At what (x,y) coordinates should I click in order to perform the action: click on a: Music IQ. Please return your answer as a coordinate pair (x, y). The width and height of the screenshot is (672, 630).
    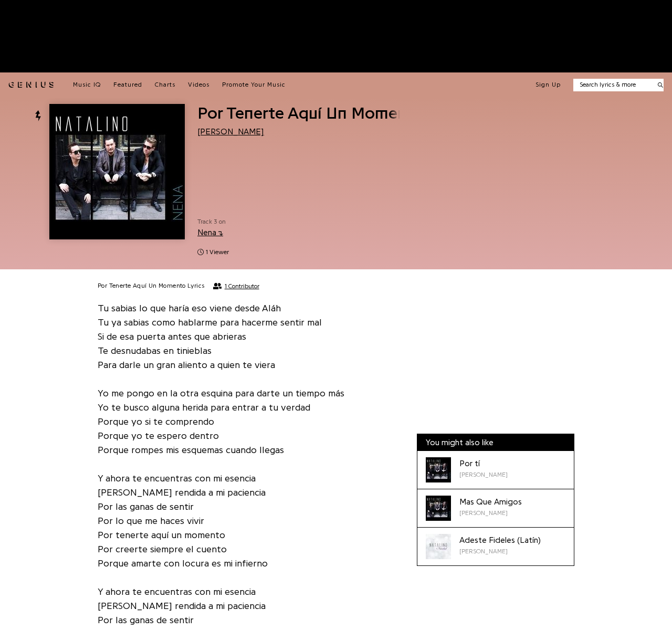
    Looking at the image, I should click on (87, 85).